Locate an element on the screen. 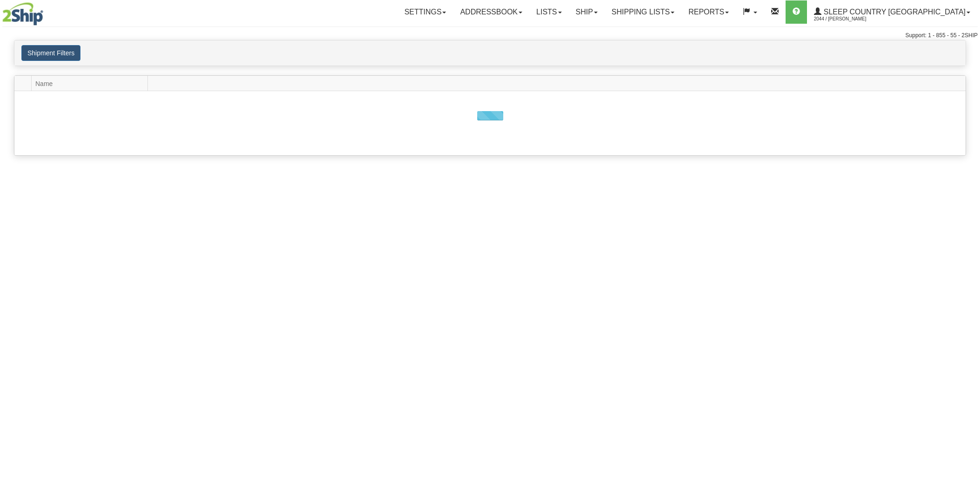 Image resolution: width=980 pixels, height=477 pixels. a: Addressbook is located at coordinates (491, 12).